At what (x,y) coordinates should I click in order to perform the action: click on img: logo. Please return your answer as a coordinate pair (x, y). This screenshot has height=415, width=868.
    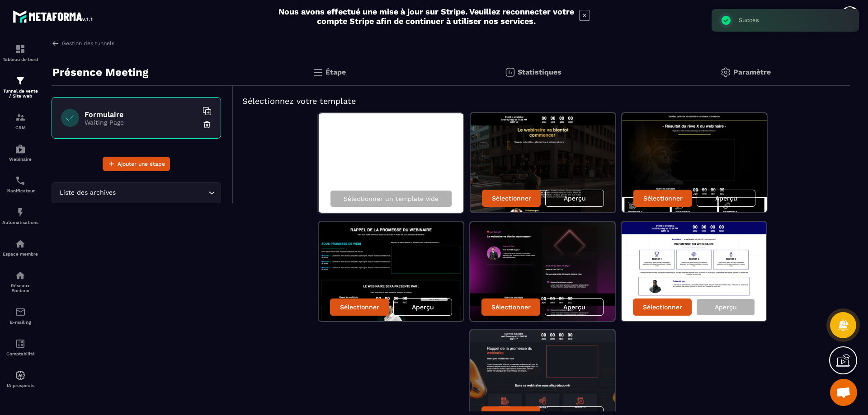
    Looking at the image, I should click on (53, 16).